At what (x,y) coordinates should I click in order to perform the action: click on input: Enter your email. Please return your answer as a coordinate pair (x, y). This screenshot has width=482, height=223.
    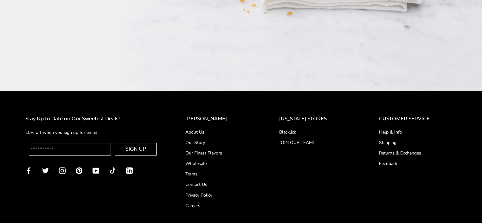
    Looking at the image, I should click on (70, 149).